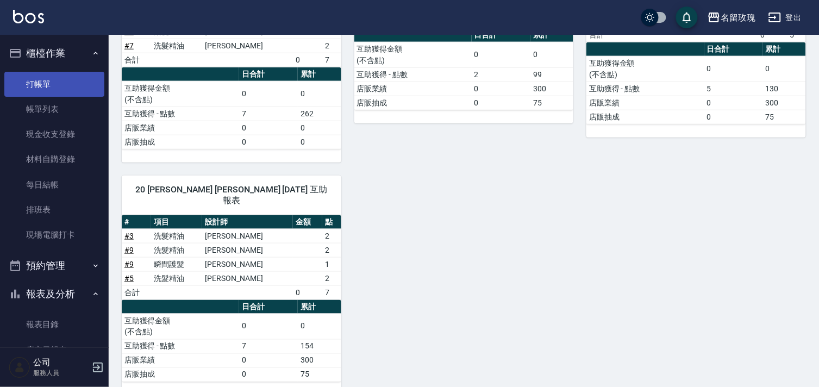  I want to click on button: 預約管理, so click(54, 266).